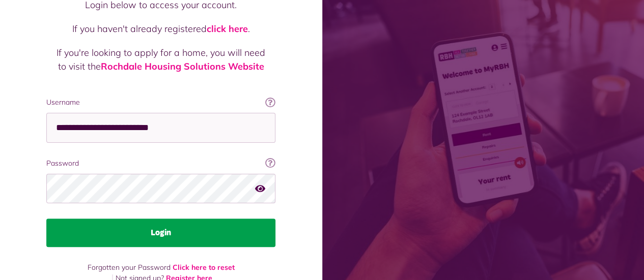  I want to click on a: Rochdale Housing Solutions Website, so click(182, 66).